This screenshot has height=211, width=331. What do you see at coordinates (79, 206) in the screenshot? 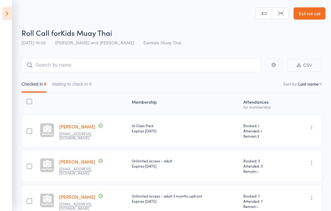
I see `small: chris_mulcahy1@hotmail.com` at bounding box center [79, 206].